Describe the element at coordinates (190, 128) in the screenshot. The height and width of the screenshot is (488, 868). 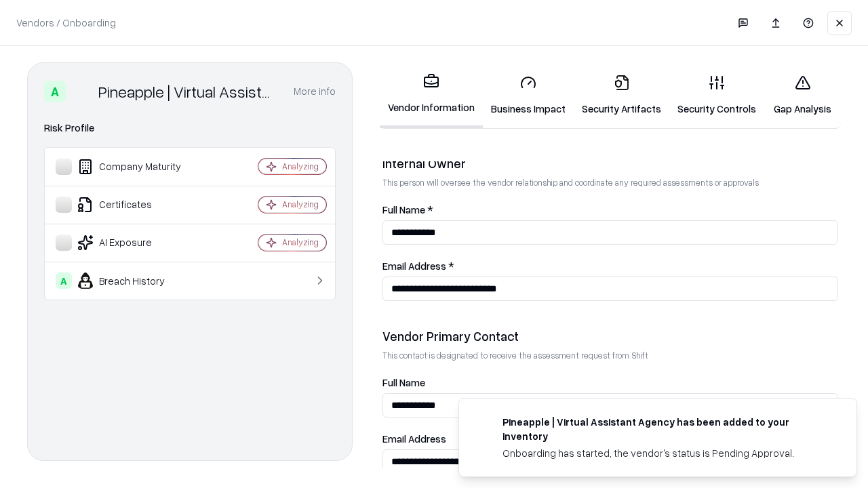
I see `div: Risk Profile` at that location.